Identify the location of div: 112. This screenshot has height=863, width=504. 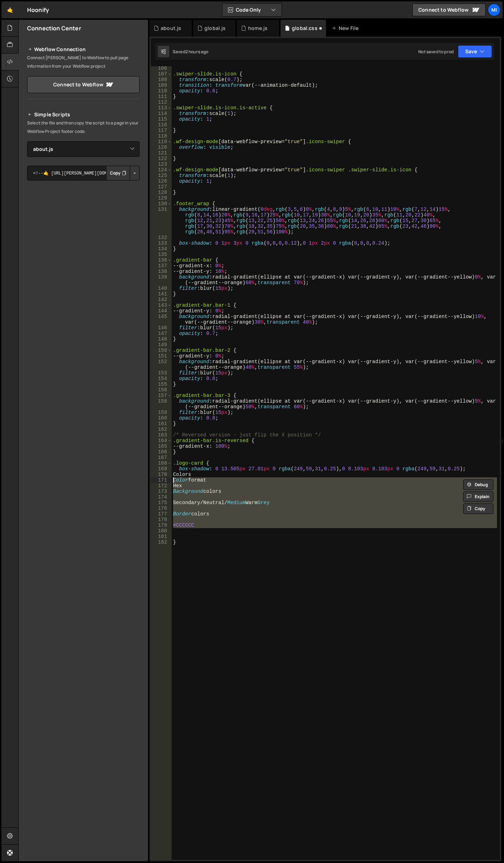
(161, 103).